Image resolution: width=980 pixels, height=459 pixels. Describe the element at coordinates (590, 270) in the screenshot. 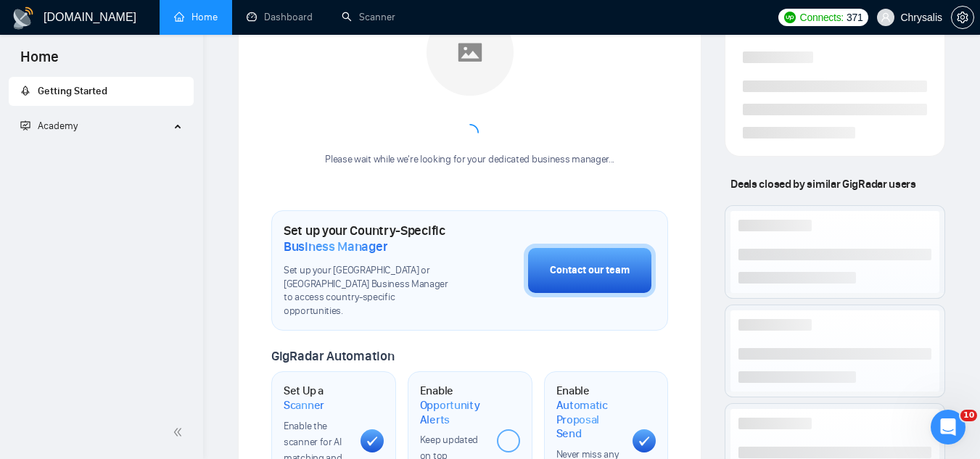

I see `button: Contact our team` at that location.